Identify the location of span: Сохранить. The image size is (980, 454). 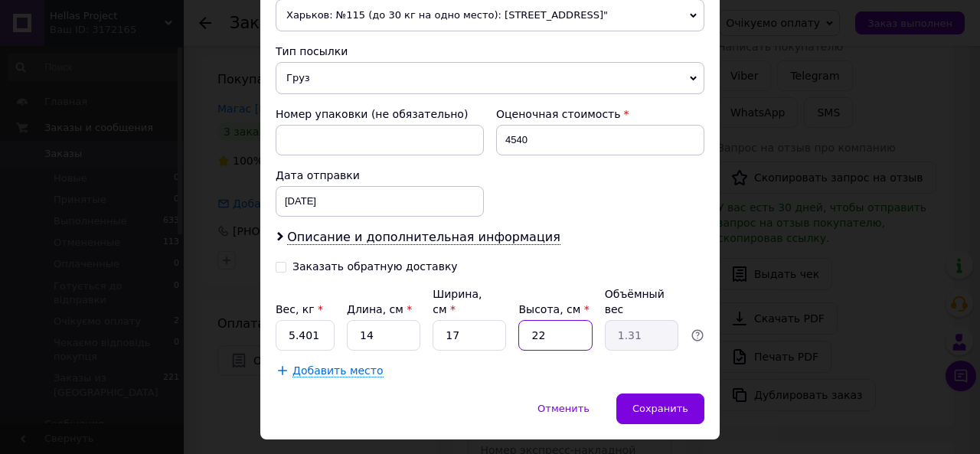
(660, 408).